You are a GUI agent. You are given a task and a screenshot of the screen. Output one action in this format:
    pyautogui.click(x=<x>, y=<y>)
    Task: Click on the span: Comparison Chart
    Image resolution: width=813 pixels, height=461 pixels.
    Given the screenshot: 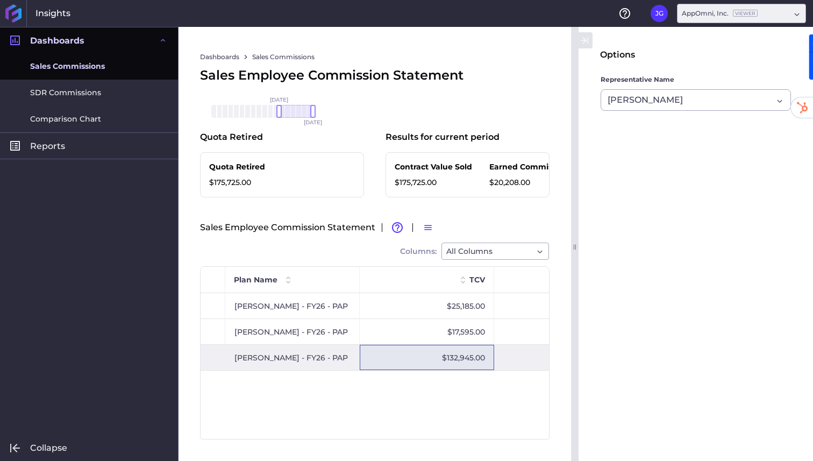 What is the action you would take?
    pyautogui.click(x=66, y=119)
    